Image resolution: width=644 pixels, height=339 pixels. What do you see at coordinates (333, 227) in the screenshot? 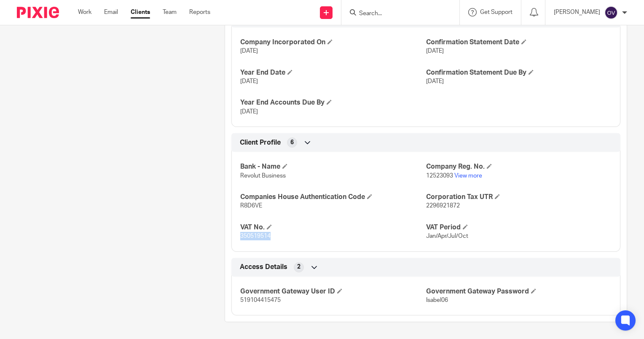
I see `h4: VAT No.` at bounding box center [333, 227].